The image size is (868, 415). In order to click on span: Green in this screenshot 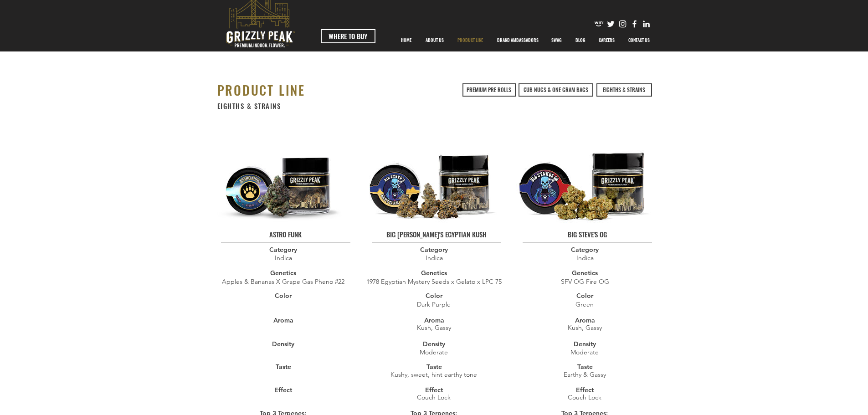, I will do `click(585, 304)`.